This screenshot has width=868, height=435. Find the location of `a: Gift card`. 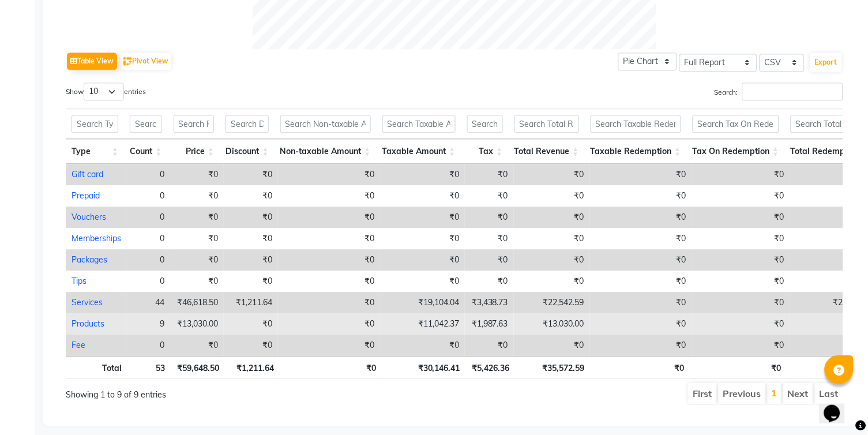

a: Gift card is located at coordinates (87, 174).